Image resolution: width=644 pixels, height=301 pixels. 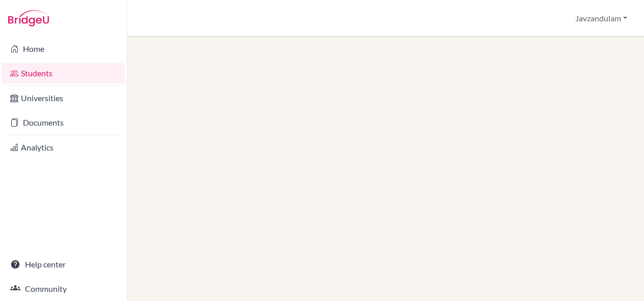 I want to click on button: Javzandulam, so click(x=601, y=18).